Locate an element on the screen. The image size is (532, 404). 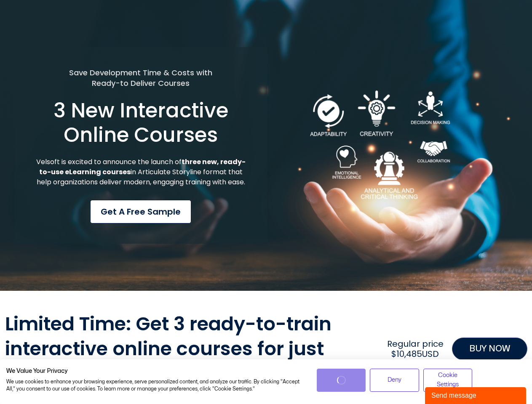
p: We use cookies to enhance your browsing experience, serve personalized content, and analyze our t... is located at coordinates (155, 385).